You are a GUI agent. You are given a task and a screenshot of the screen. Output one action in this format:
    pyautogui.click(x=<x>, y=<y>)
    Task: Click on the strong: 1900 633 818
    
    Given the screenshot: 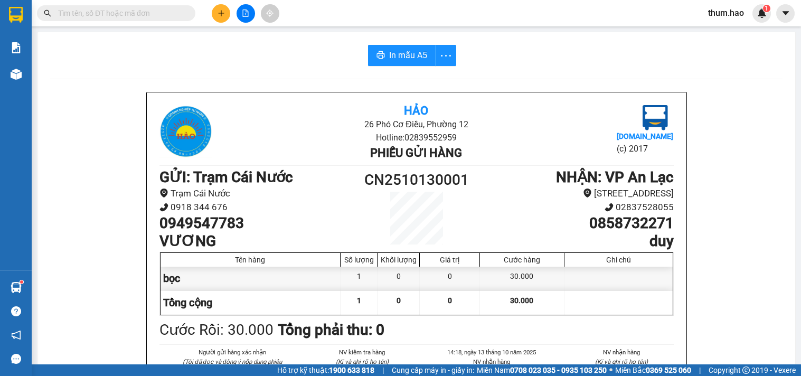 What is the action you would take?
    pyautogui.click(x=351, y=370)
    